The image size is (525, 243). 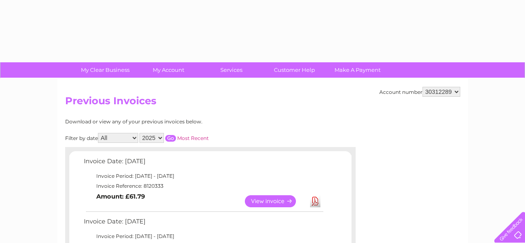 I want to click on a: View, so click(x=275, y=201).